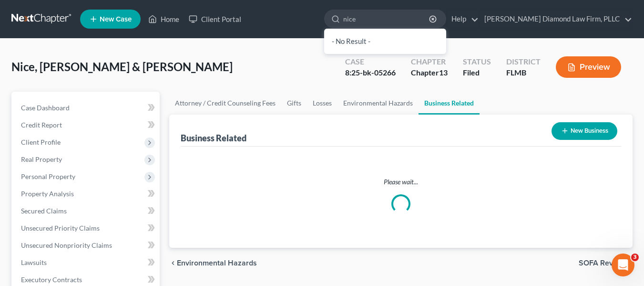 This screenshot has width=644, height=286. I want to click on span: Case Dashboard, so click(45, 107).